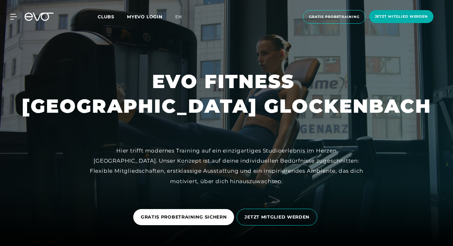 The height and width of the screenshot is (246, 453). Describe the element at coordinates (183, 17) in the screenshot. I see `a: en` at that location.